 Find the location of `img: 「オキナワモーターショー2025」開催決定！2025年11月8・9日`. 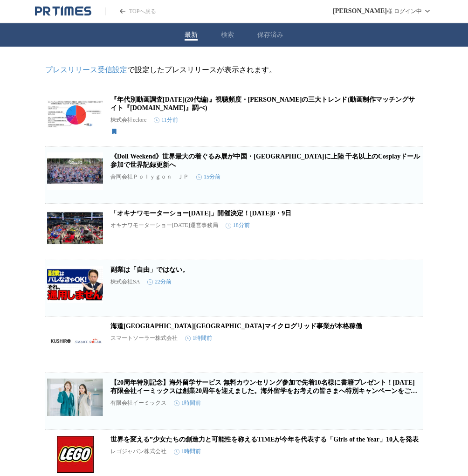

img: 「オキナワモーターショー2025」開催決定！2025年11月8・9日 is located at coordinates (75, 228).